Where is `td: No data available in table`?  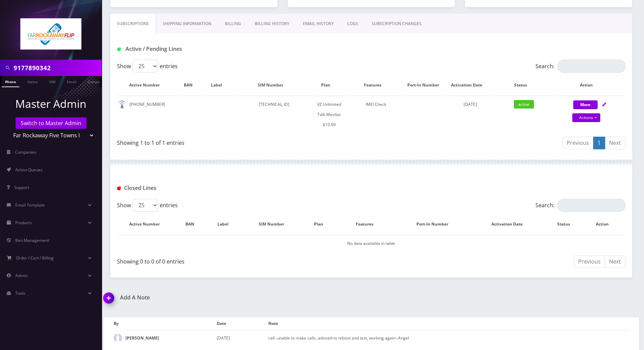 td: No data available in table is located at coordinates (371, 243).